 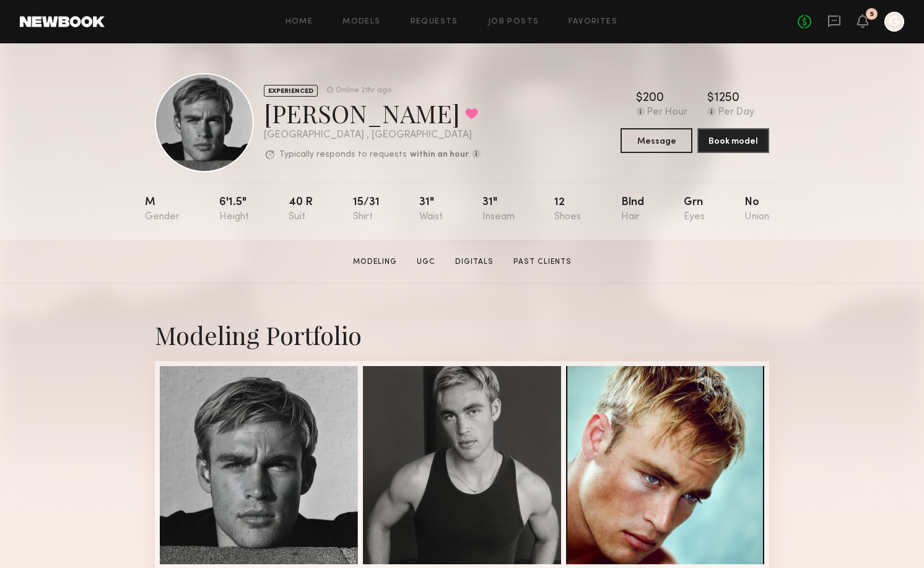 I want to click on b: within an hour, so click(x=439, y=154).